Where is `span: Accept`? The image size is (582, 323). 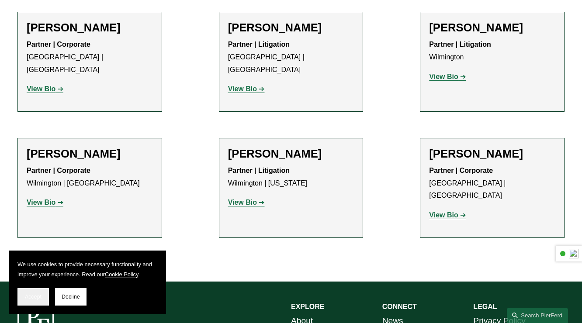
span: Accept is located at coordinates (33, 297).